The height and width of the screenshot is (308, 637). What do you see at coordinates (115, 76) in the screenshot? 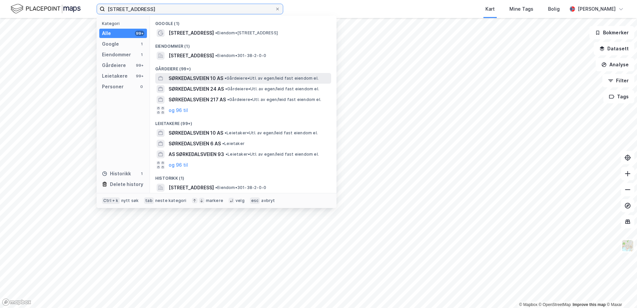
I see `div: Leietakere` at bounding box center [115, 76].